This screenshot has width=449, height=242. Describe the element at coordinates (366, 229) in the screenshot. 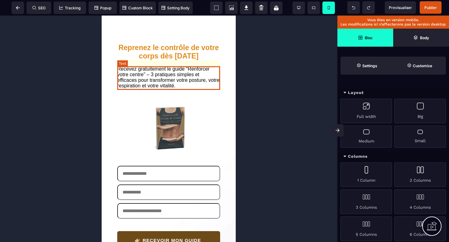

I see `div: 5 Columns` at that location.